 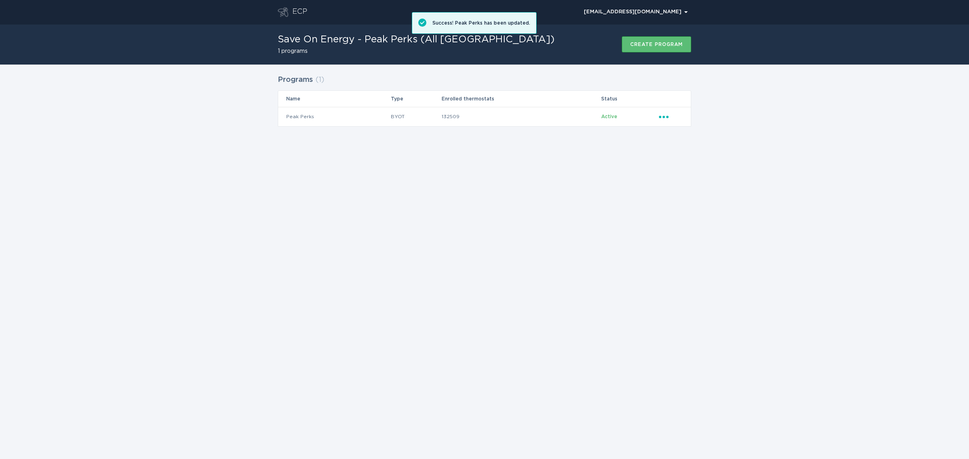 I want to click on button: Open user account details, so click(x=635, y=12).